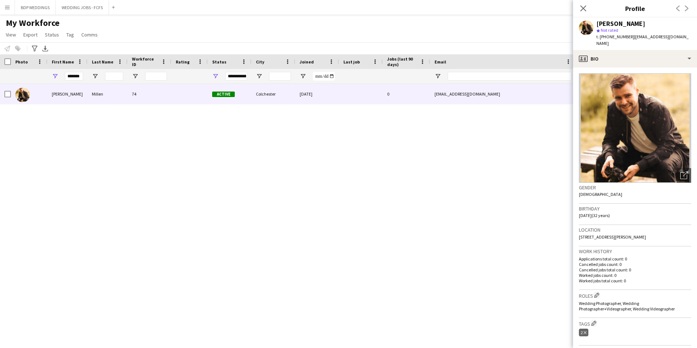 Image resolution: width=697 pixels, height=348 pixels. What do you see at coordinates (30, 35) in the screenshot?
I see `span: Export` at bounding box center [30, 35].